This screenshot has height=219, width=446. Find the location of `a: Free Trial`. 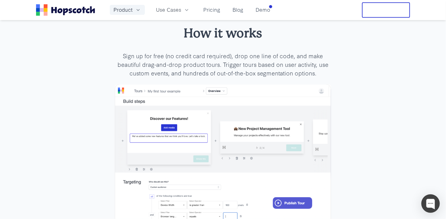

a: Free Trial is located at coordinates (386, 10).